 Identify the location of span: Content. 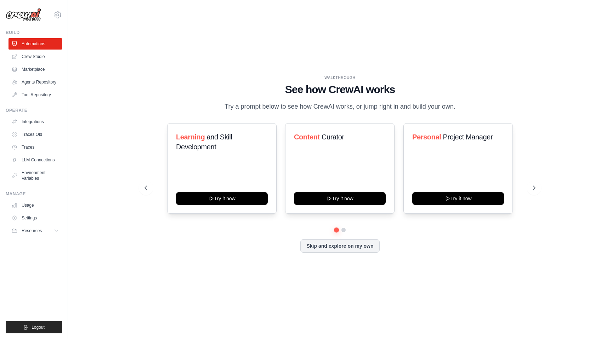
(307, 137).